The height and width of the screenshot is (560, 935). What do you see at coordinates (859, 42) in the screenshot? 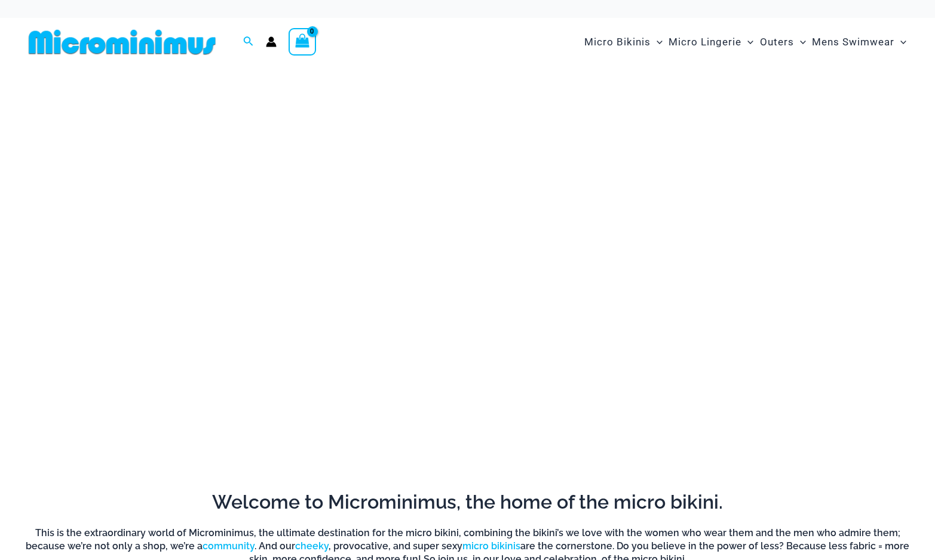
I see `a: Mens SwimwearMenu ToggleMenu Toggle` at bounding box center [859, 42].